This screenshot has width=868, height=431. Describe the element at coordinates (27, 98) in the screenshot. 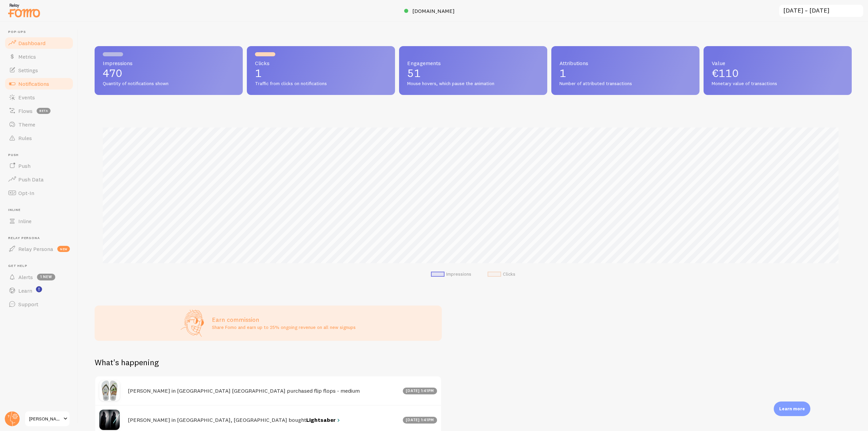

I see `span: Events` at that location.